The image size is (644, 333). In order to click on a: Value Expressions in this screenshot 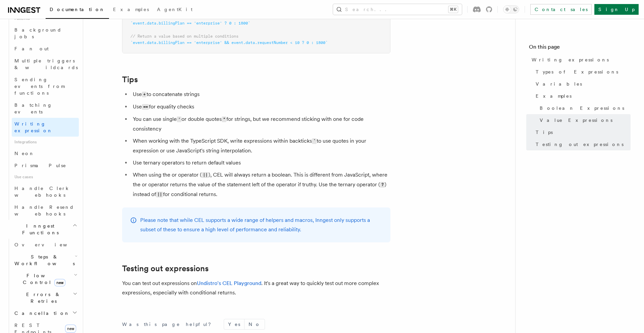, I will do `click(584, 120)`.